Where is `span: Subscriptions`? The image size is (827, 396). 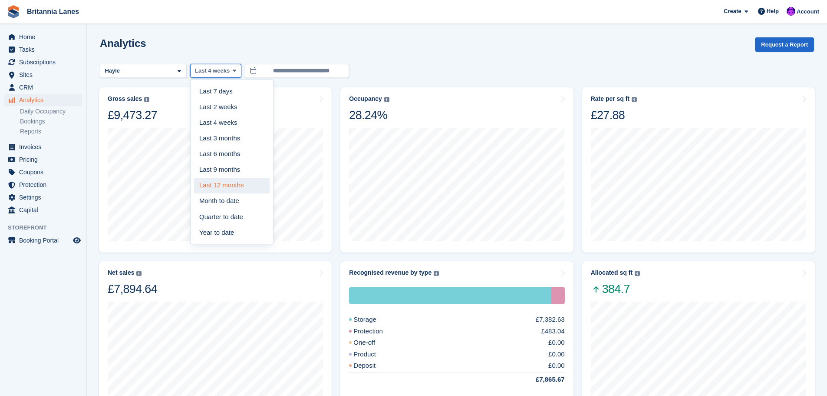
span: Subscriptions is located at coordinates (45, 62).